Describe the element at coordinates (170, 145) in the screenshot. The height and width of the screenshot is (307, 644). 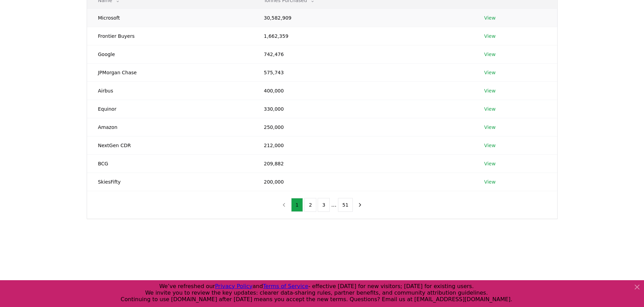
I see `td: NextGen CDR` at that location.